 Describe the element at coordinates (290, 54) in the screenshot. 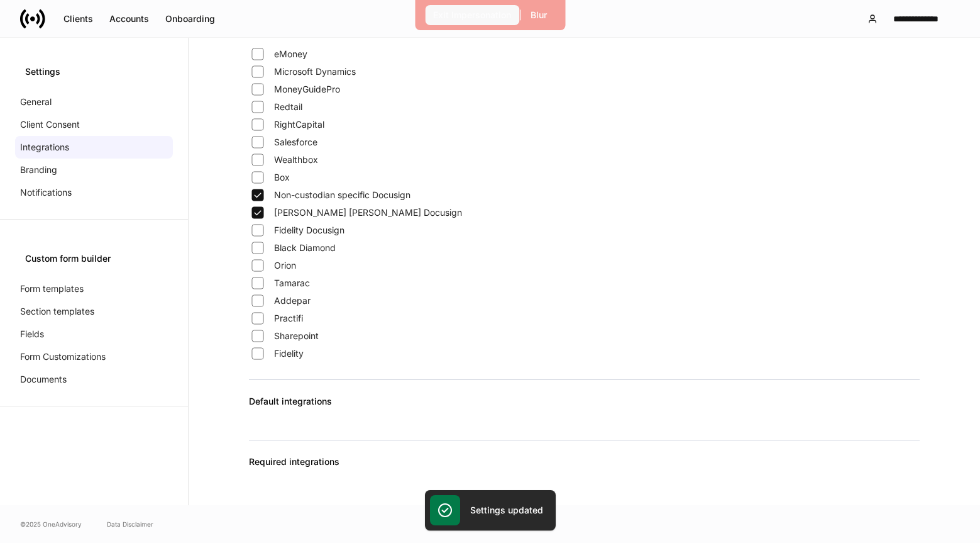

I see `span: eMoney` at that location.